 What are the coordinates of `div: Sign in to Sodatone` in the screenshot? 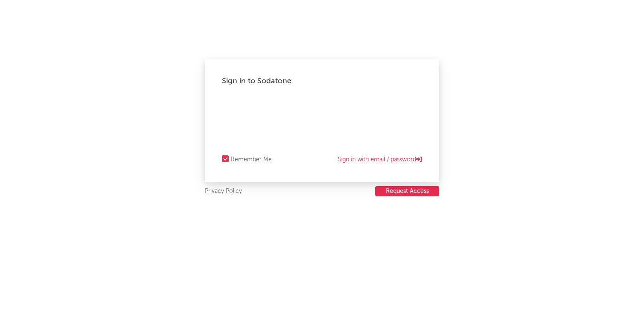 It's located at (322, 81).